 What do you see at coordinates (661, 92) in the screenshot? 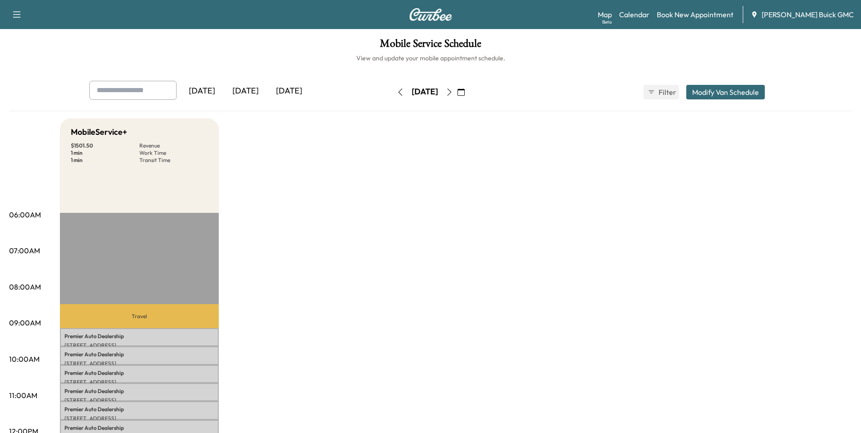
I see `button: Filter` at bounding box center [661, 92].